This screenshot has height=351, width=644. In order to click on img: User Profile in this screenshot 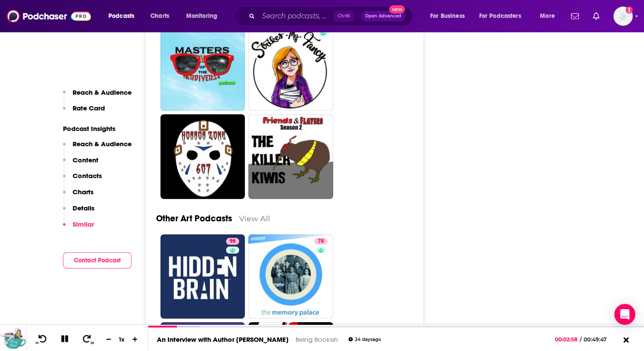, I will do `click(623, 16)`.